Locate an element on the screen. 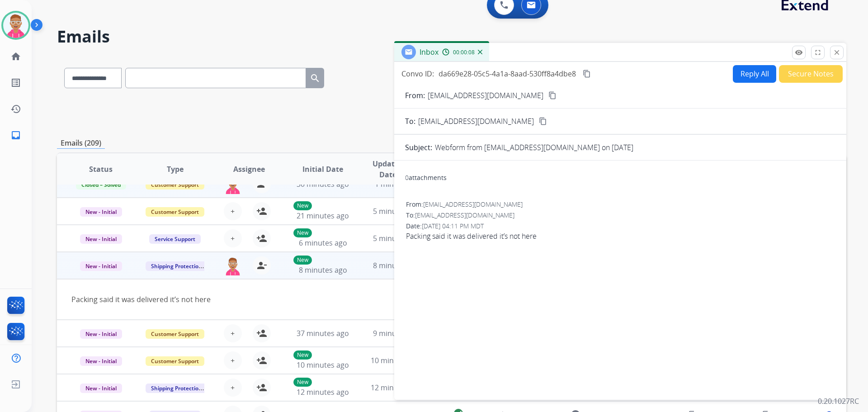 The height and width of the screenshot is (412, 868). span: Assignee is located at coordinates (249, 169).